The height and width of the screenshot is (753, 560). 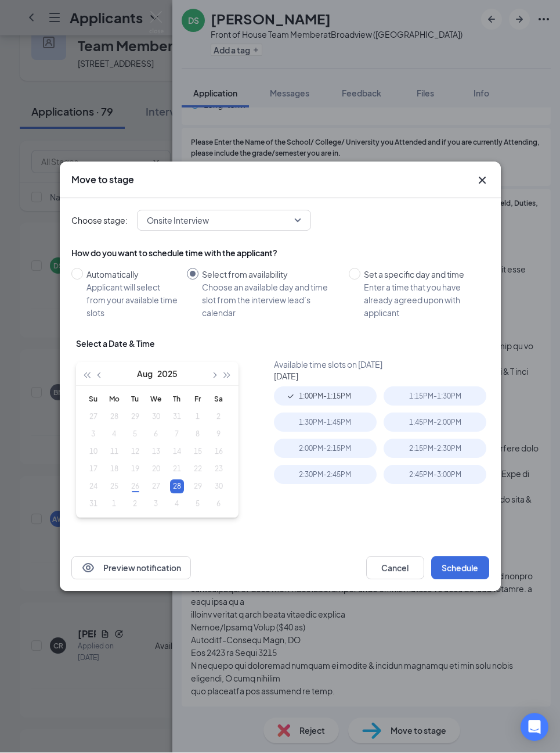 What do you see at coordinates (280, 253) in the screenshot?
I see `div: How do you want to schedule time with the applicant?` at bounding box center [280, 253].